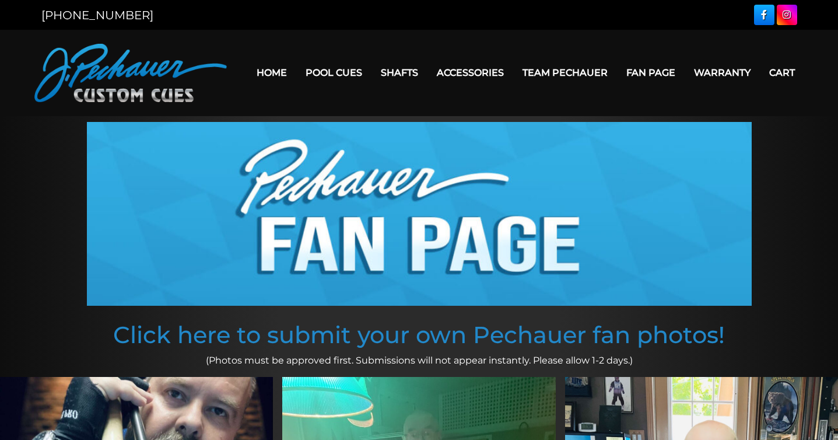 The width and height of the screenshot is (838, 440). I want to click on a: Warranty, so click(722, 72).